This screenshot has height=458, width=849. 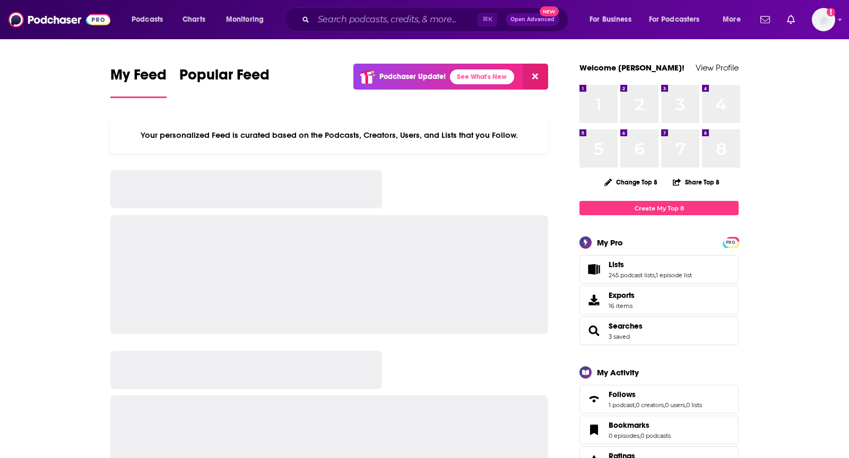 I want to click on button: Share Top 8, so click(x=696, y=182).